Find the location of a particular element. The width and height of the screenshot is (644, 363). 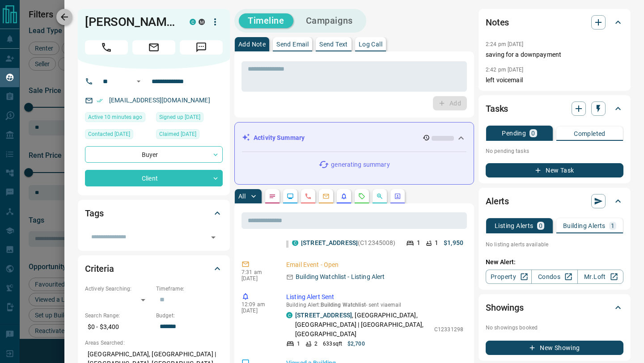

p: Budget: is located at coordinates (189, 316).